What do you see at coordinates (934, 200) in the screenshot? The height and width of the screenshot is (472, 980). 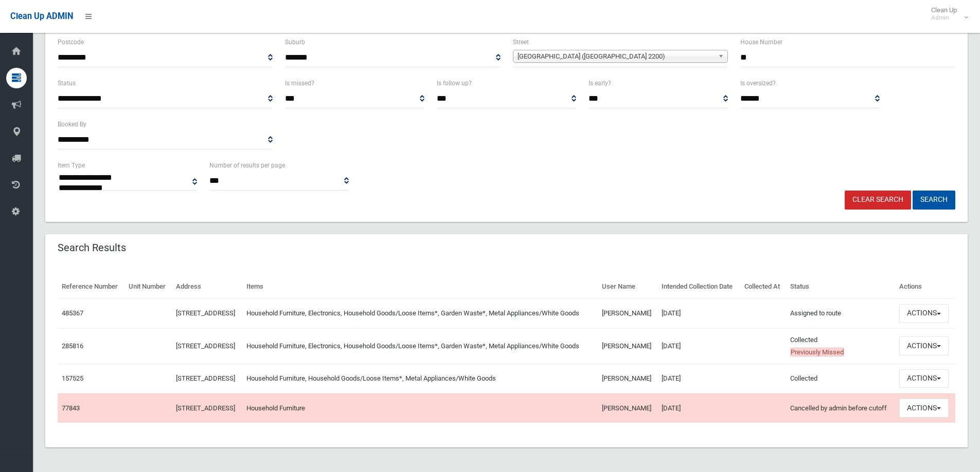 I see `button: Search` at bounding box center [934, 200].